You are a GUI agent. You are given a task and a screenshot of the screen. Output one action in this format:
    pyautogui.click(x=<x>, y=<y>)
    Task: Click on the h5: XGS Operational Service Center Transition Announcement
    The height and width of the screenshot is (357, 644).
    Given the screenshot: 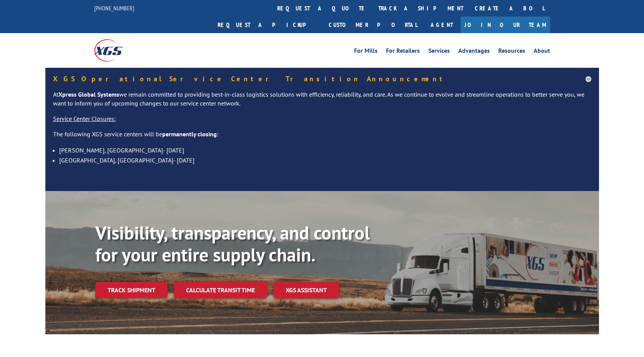 What is the action you would take?
    pyautogui.click(x=322, y=79)
    